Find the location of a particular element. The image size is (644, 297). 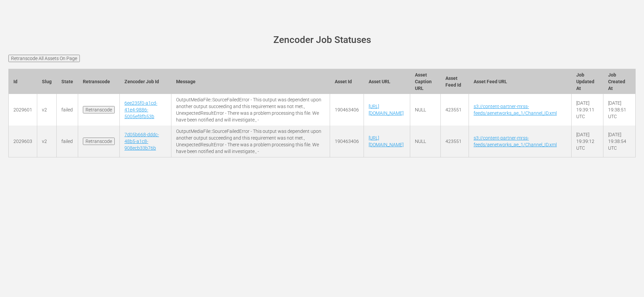

td: 2029601 is located at coordinates (23, 110).